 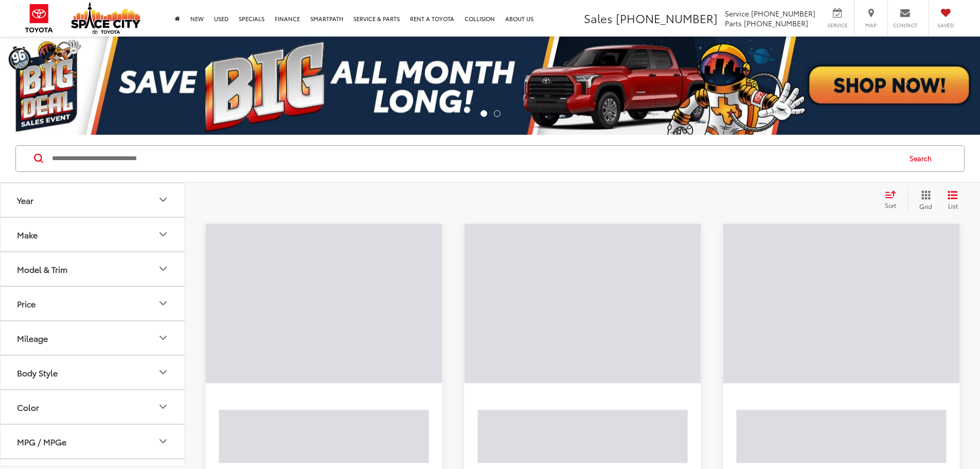 What do you see at coordinates (893, 200) in the screenshot?
I see `button: Select sort value` at bounding box center [893, 200].